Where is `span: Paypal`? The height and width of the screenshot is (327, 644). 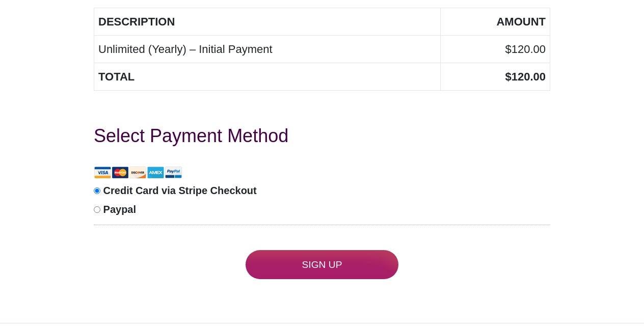
span: Paypal is located at coordinates (120, 209).